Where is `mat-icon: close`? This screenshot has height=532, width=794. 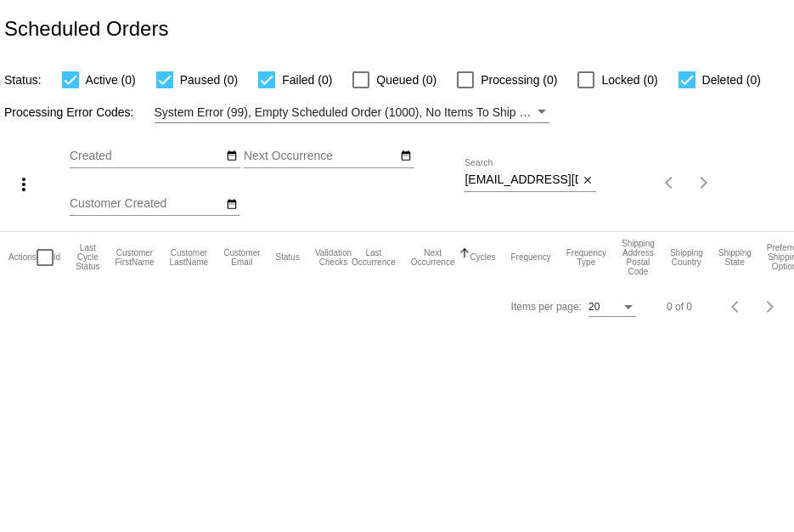 mat-icon: close is located at coordinates (588, 181).